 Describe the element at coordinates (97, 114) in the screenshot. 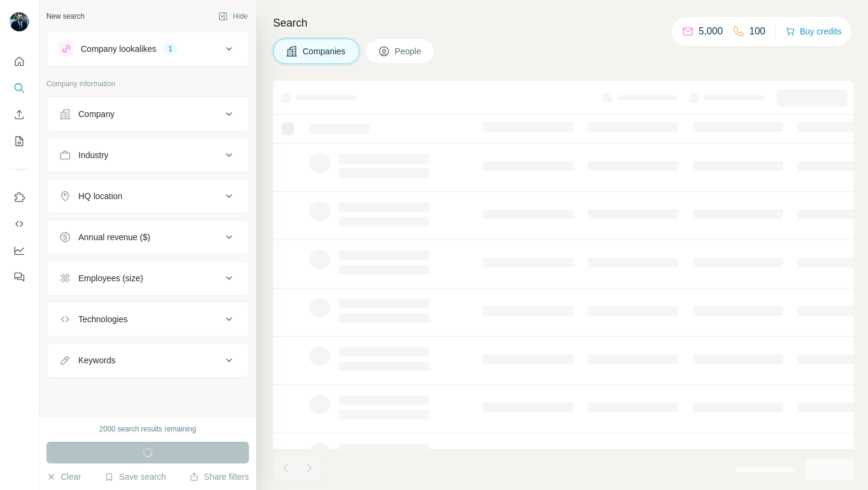

I see `div: Company` at that location.